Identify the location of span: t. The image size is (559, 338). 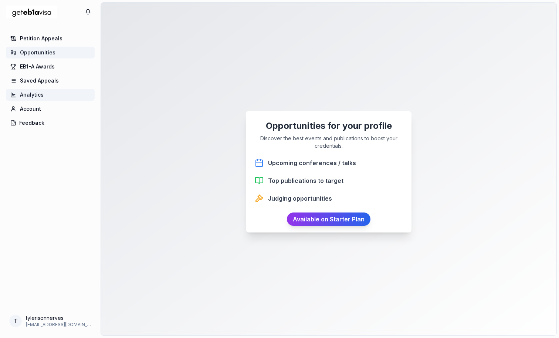
(16, 321).